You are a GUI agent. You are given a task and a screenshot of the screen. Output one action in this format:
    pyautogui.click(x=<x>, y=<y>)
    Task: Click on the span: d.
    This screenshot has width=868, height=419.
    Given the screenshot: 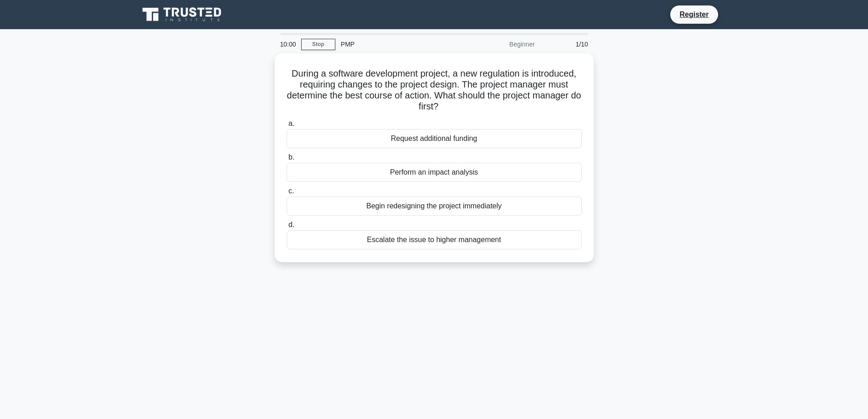 What is the action you would take?
    pyautogui.click(x=291, y=224)
    